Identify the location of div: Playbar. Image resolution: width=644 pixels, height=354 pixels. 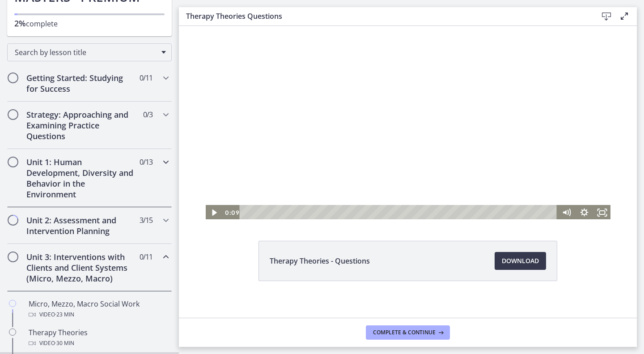
(221, 224).